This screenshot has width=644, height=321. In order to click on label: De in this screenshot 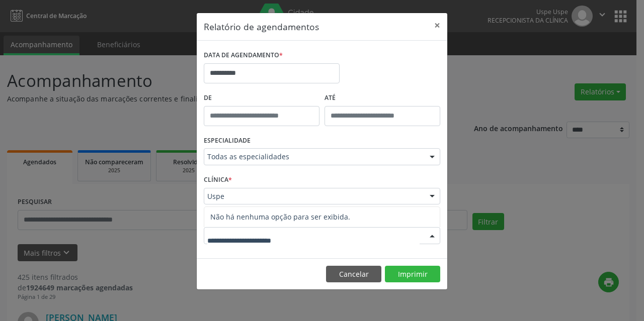, I will do `click(261, 98)`.